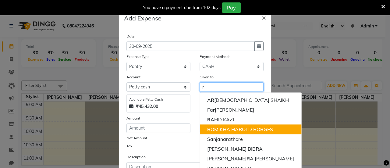  I want to click on label: Given to, so click(207, 77).